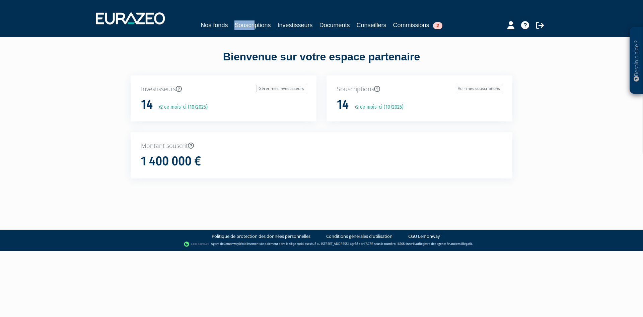  What do you see at coordinates (281, 88) in the screenshot?
I see `a: Gérer mes investisseurs` at bounding box center [281, 88].